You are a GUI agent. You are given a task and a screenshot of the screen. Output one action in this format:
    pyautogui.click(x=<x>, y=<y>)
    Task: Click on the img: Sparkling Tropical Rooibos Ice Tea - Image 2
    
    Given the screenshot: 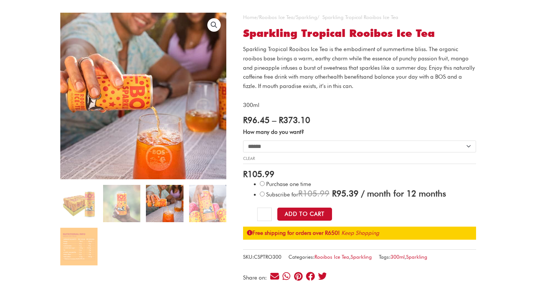 What is the action you would take?
    pyautogui.click(x=122, y=203)
    